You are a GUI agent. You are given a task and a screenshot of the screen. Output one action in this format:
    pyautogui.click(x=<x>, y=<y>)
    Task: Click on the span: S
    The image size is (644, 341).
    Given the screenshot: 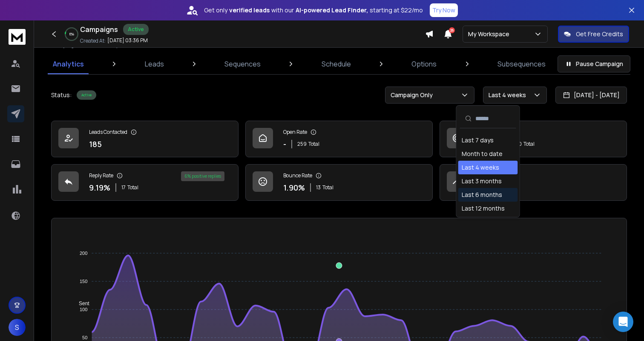 What is the action you would take?
    pyautogui.click(x=17, y=327)
    